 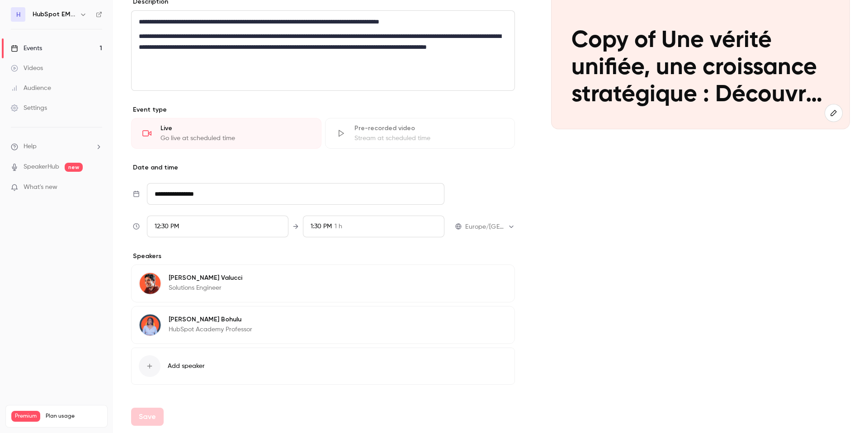 What do you see at coordinates (296, 194) in the screenshot?
I see `input: Tue, Feb 17, 2026` at bounding box center [296, 194].